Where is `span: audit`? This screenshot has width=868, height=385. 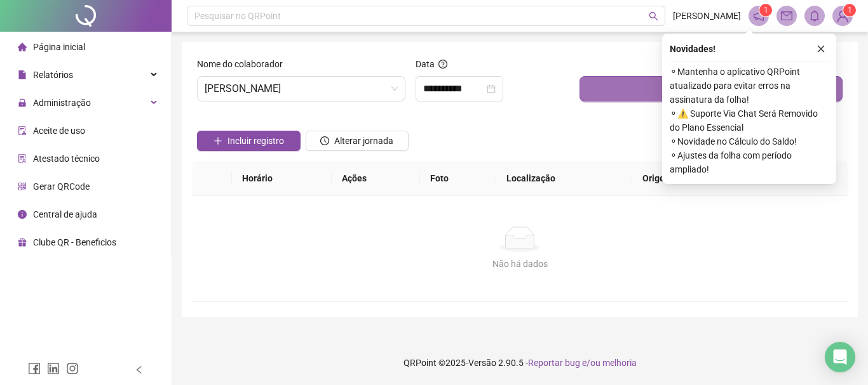 span: audit is located at coordinates (23, 130).